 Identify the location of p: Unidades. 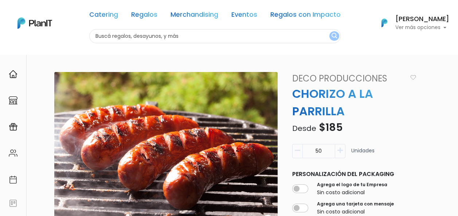
(363, 154).